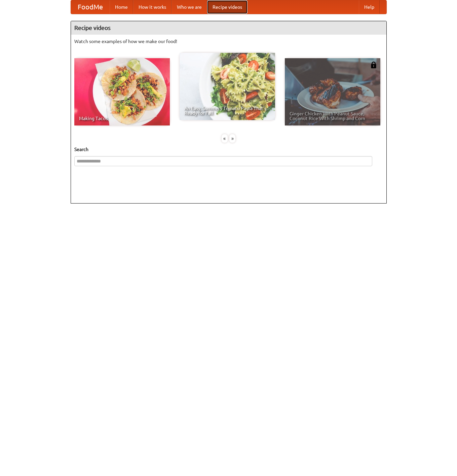 This screenshot has width=457, height=476. I want to click on a: Recipe videos, so click(227, 7).